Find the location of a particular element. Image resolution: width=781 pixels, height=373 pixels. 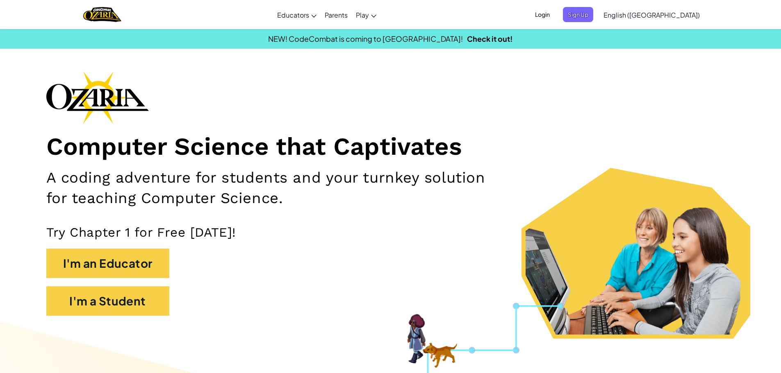

img: Home is located at coordinates (102, 14).